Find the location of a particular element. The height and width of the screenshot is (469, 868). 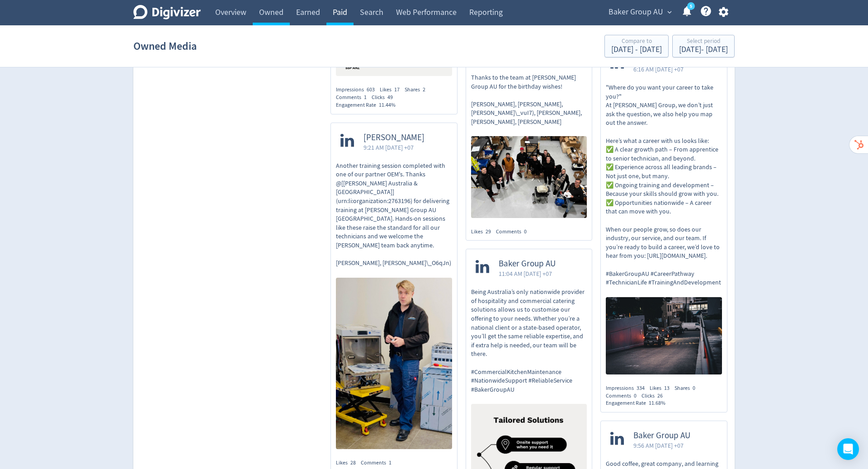

span: 334 is located at coordinates (640, 389).